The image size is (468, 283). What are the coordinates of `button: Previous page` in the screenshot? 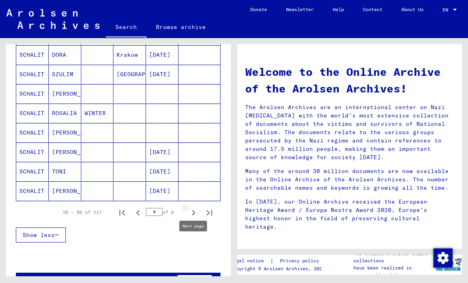 It's located at (138, 212).